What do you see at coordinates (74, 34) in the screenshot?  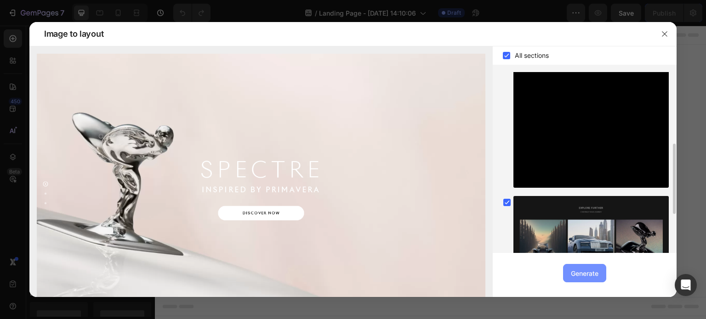 I see `span: Image to layout` at bounding box center [74, 34].